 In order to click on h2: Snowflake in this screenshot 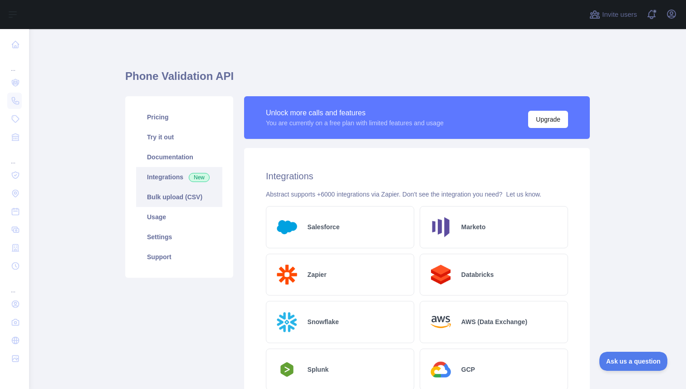, I will do `click(323, 322)`.